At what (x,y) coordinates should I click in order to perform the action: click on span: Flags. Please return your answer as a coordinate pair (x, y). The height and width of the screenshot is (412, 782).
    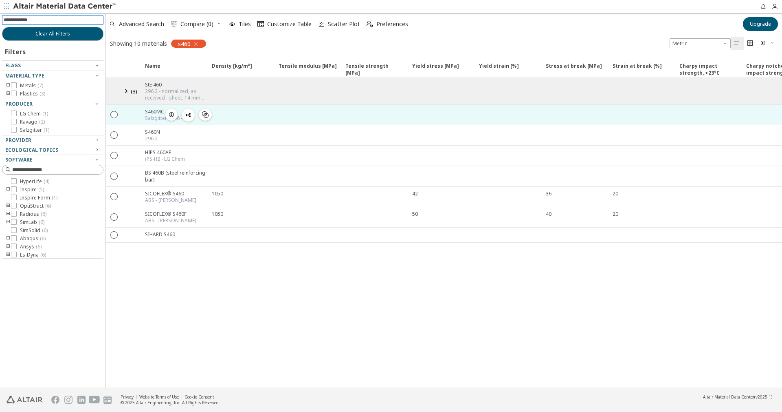
    Looking at the image, I should click on (13, 65).